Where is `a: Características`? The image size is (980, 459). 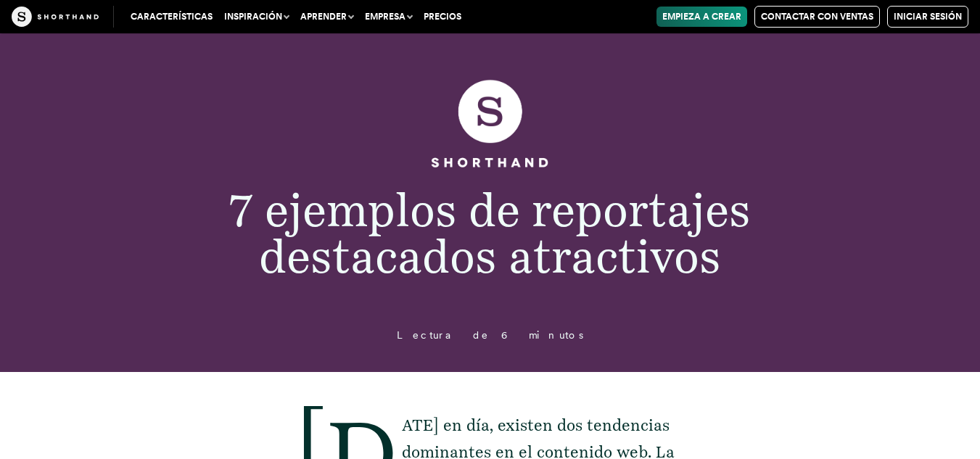
a: Características is located at coordinates (171, 17).